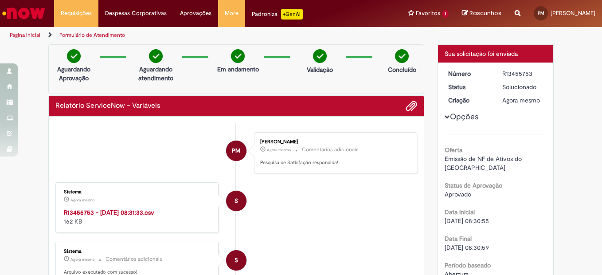 The image size is (602, 275). Describe the element at coordinates (522, 87) in the screenshot. I see `div: Solucionado` at that location.